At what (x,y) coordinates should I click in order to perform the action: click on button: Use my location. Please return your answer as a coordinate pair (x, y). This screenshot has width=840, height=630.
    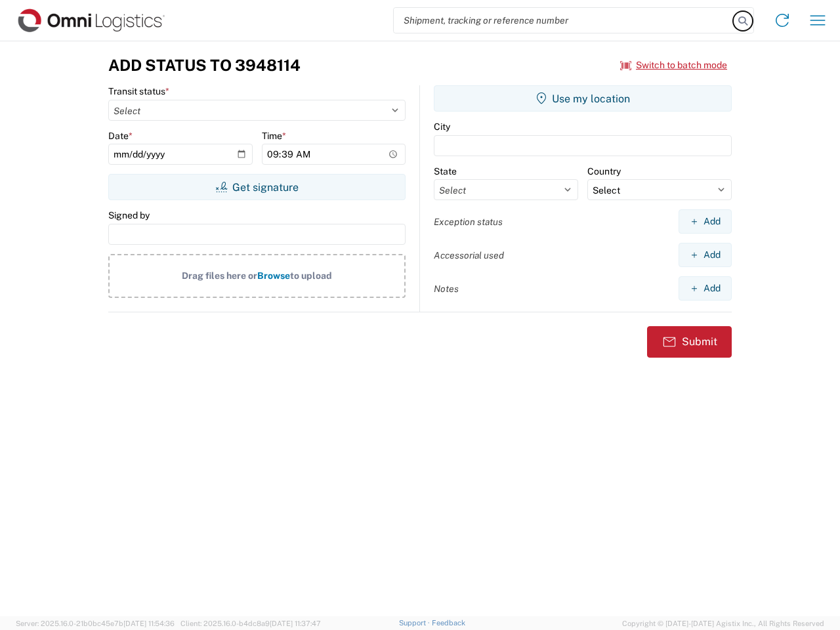
    Looking at the image, I should click on (583, 99).